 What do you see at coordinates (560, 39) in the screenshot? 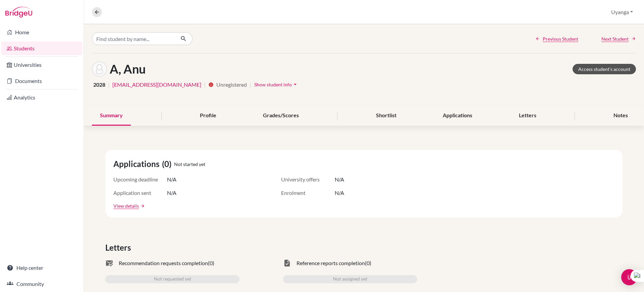
I see `span: Previous Student` at bounding box center [560, 39].